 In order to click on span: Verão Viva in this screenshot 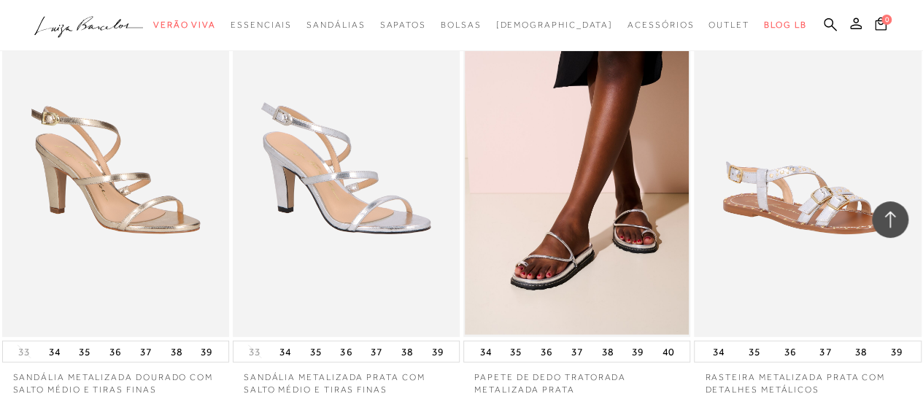, I will do `click(185, 25)`.